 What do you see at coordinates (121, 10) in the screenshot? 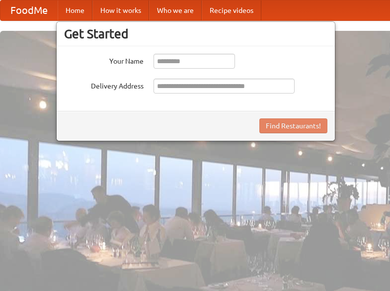
I see `a: How it works` at bounding box center [121, 10].